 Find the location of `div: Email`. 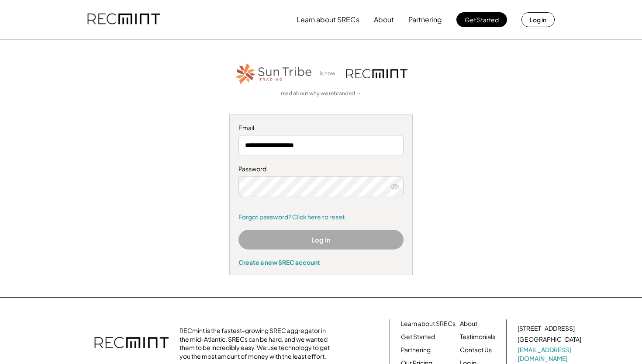

div: Email is located at coordinates (321, 128).